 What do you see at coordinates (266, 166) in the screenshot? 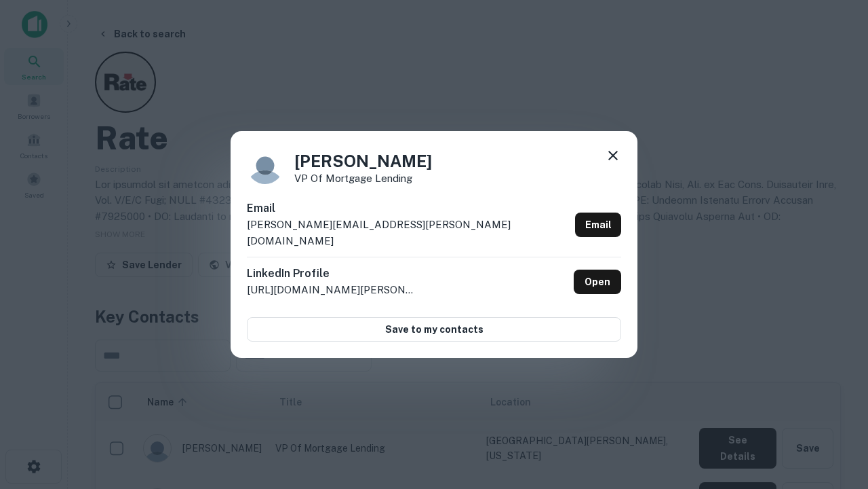
I see `img: 9c8pery4andzj6ohjkjp54ma2` at bounding box center [266, 166].